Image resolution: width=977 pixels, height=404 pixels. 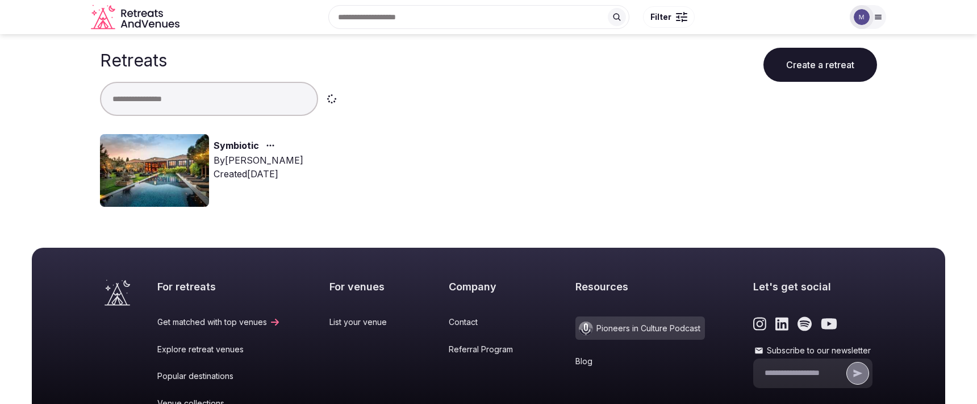 What do you see at coordinates (365, 286) in the screenshot?
I see `h2: For venues` at bounding box center [365, 286].